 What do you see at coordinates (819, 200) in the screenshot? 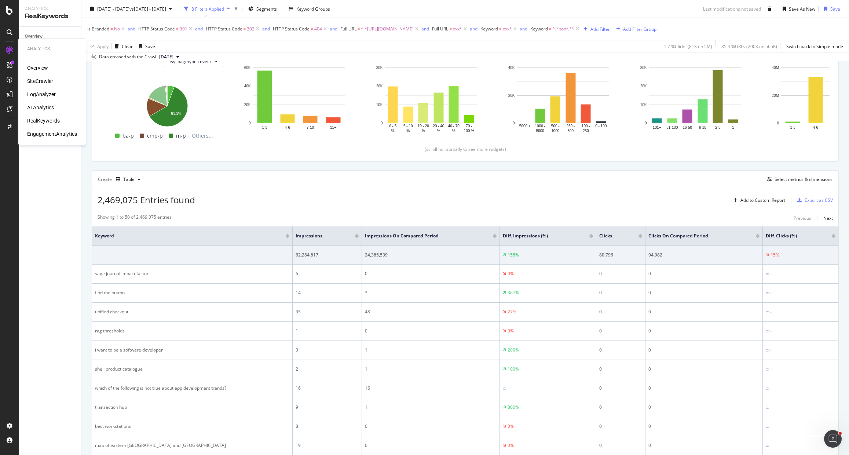
I see `div: Export as CSV` at bounding box center [819, 200].